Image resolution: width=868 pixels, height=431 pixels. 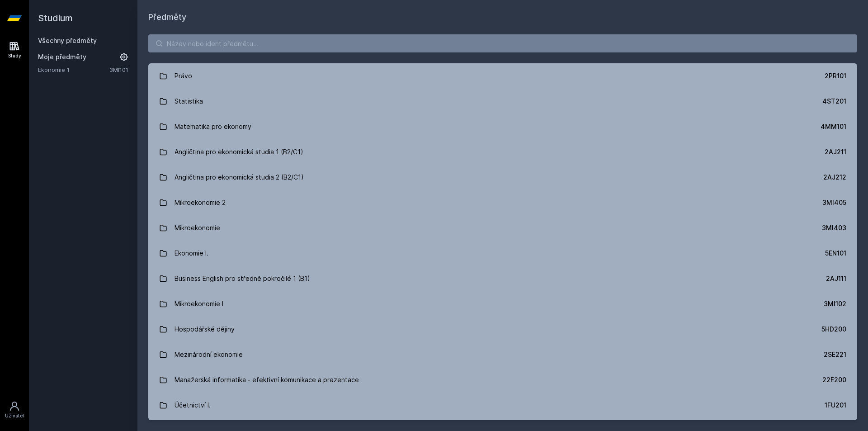 I want to click on a: Všechny předměty, so click(x=67, y=40).